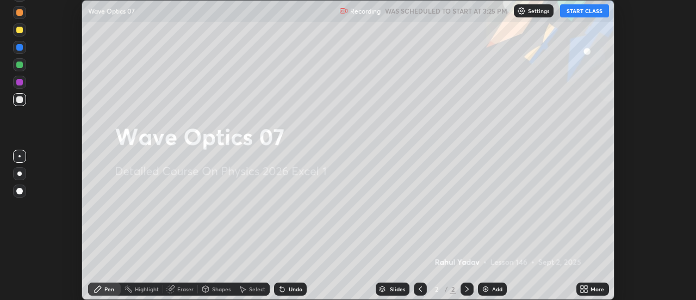 This screenshot has width=696, height=300. What do you see at coordinates (539, 11) in the screenshot?
I see `p: Settings` at bounding box center [539, 11].